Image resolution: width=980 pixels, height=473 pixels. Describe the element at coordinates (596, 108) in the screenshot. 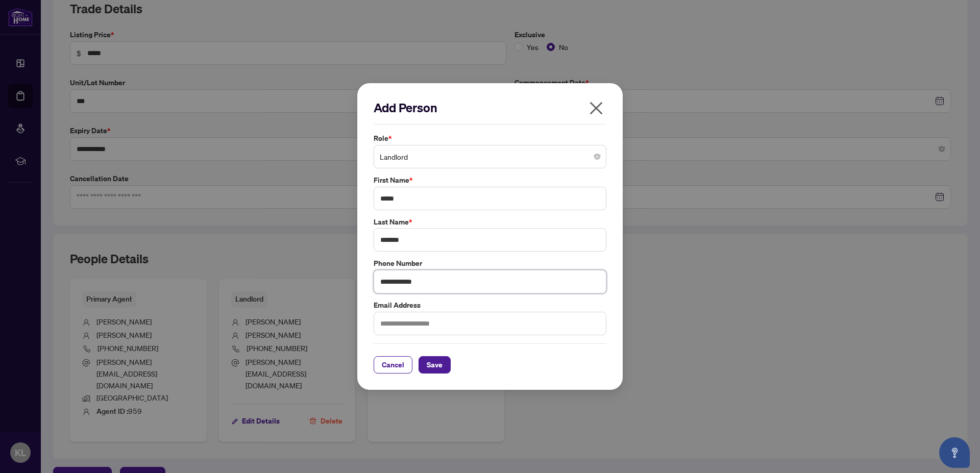

I see `span: close` at that location.